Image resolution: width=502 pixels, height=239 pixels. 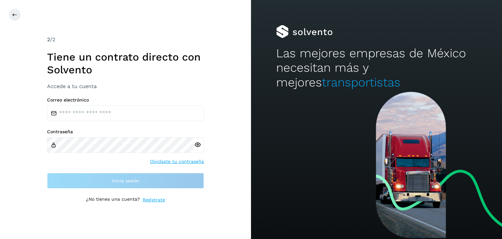 What do you see at coordinates (126, 86) in the screenshot?
I see `h3: Accede a tu cuenta` at bounding box center [126, 86].